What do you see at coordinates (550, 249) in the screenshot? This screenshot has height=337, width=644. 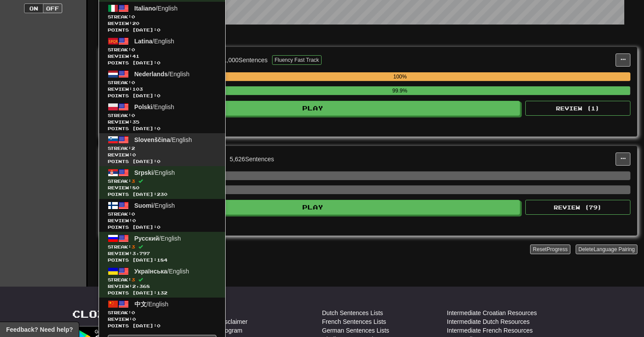 I see `button: ResetProgress` at bounding box center [550, 249].